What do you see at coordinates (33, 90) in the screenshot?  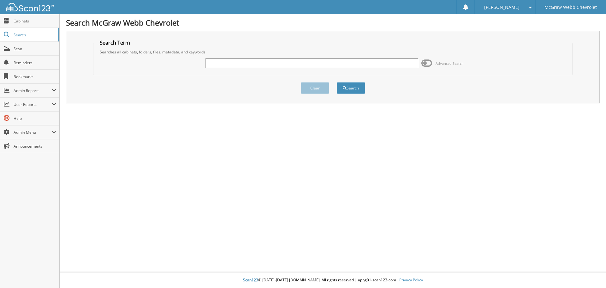 I see `span: Admin Reports` at bounding box center [33, 90].